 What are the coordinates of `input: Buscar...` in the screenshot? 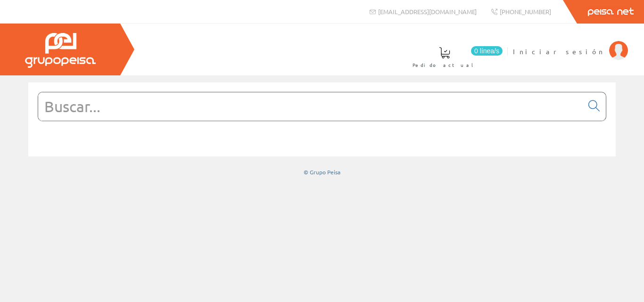 It's located at (310, 107).